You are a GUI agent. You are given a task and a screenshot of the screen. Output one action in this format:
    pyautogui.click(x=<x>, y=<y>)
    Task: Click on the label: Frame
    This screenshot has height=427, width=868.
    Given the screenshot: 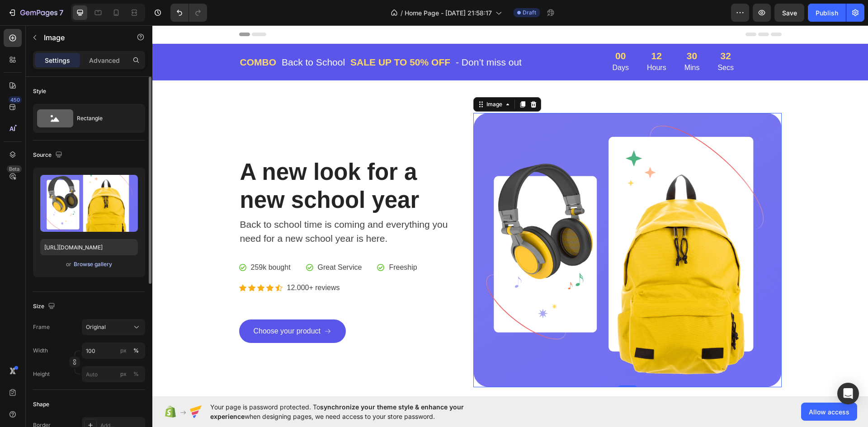 What is the action you would take?
    pyautogui.click(x=41, y=327)
    